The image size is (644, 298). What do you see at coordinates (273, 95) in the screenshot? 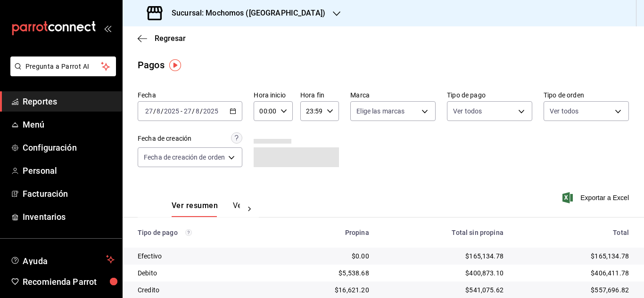
I see `label: Hora inicio` at bounding box center [273, 95].